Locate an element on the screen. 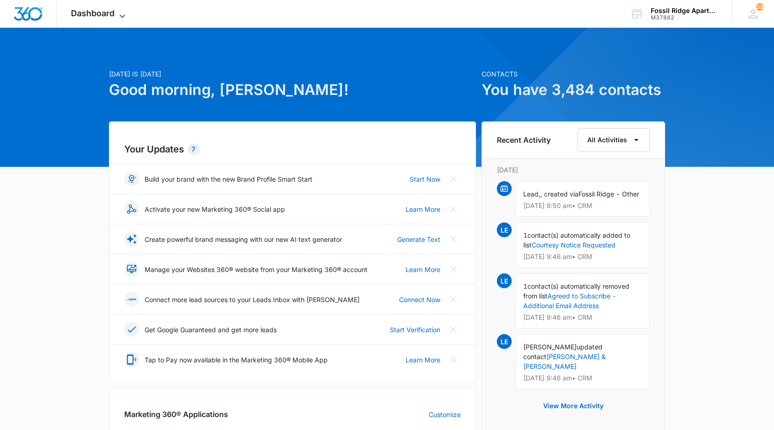 The width and height of the screenshot is (774, 430). span: Lead, is located at coordinates (532, 194).